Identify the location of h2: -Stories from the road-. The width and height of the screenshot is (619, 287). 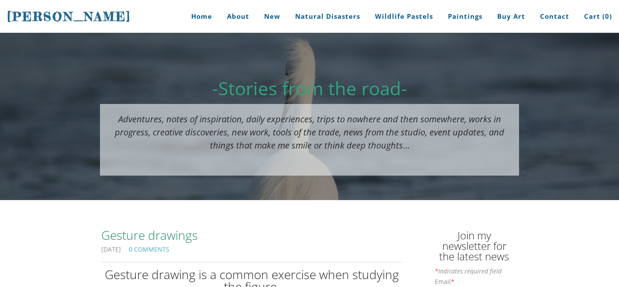
(310, 88).